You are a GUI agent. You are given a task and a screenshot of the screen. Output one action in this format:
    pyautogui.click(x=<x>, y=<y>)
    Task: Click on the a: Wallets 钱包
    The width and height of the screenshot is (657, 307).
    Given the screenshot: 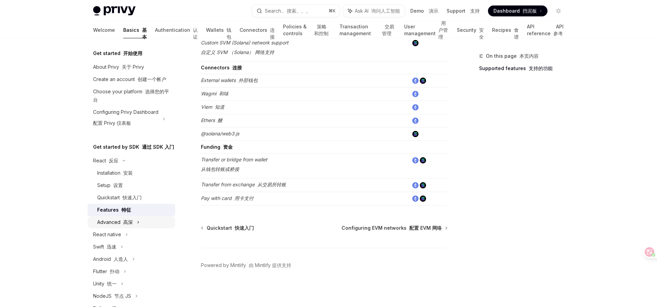 What is the action you would take?
    pyautogui.click(x=219, y=30)
    